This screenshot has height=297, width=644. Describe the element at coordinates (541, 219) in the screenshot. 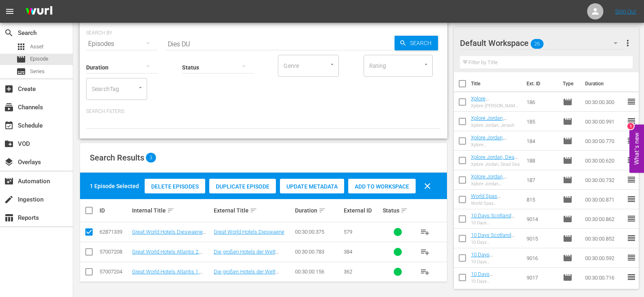

I see `td: 9014` at that location.